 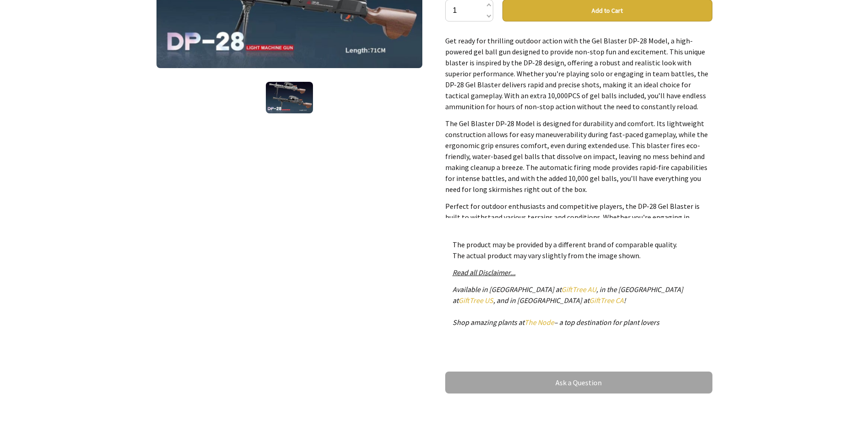 I want to click on a: Read all Disclaimer..., so click(x=484, y=272).